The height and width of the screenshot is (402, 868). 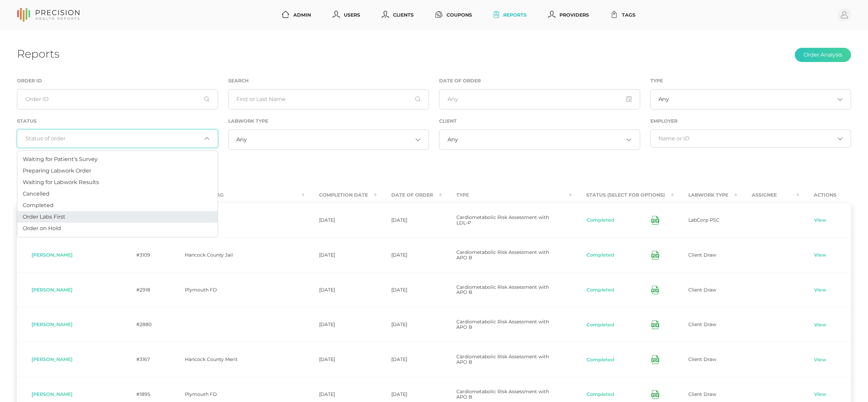 What do you see at coordinates (448, 121) in the screenshot?
I see `label: Client` at bounding box center [448, 121].